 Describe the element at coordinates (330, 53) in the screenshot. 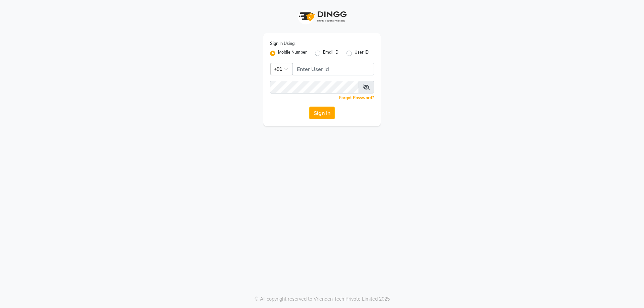

I see `label: Email ID` at that location.